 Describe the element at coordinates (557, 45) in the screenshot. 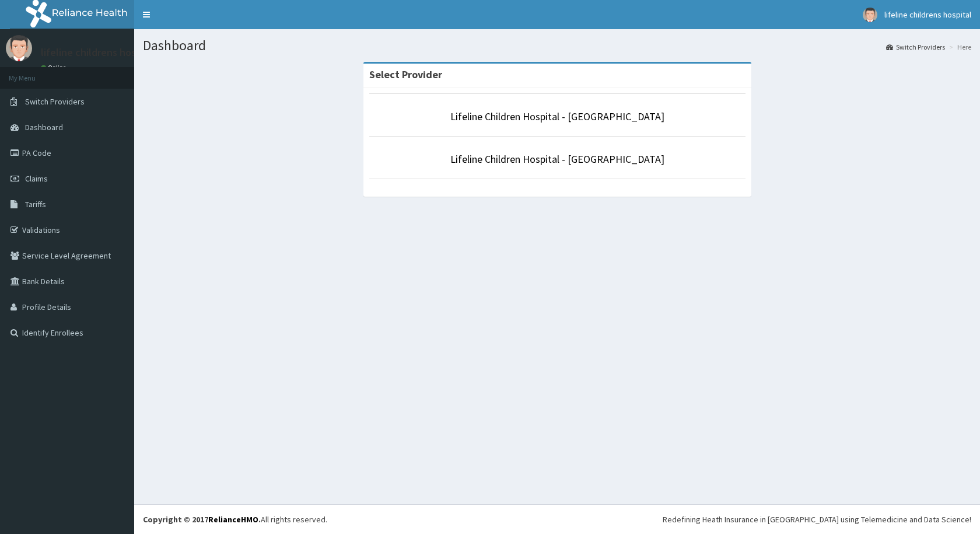

I see `h1: Dashboard` at that location.